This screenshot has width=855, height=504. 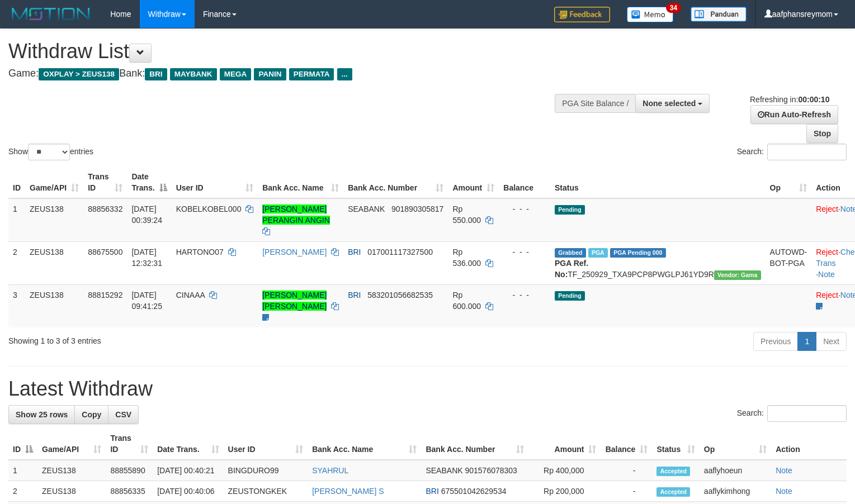 What do you see at coordinates (105, 295) in the screenshot?
I see `span: 88815292` at bounding box center [105, 295].